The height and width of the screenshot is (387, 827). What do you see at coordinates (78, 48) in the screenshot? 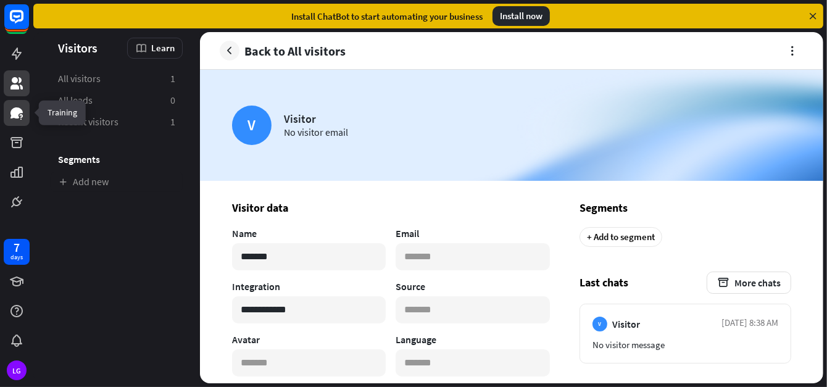
I see `span: Visitors` at bounding box center [78, 48].